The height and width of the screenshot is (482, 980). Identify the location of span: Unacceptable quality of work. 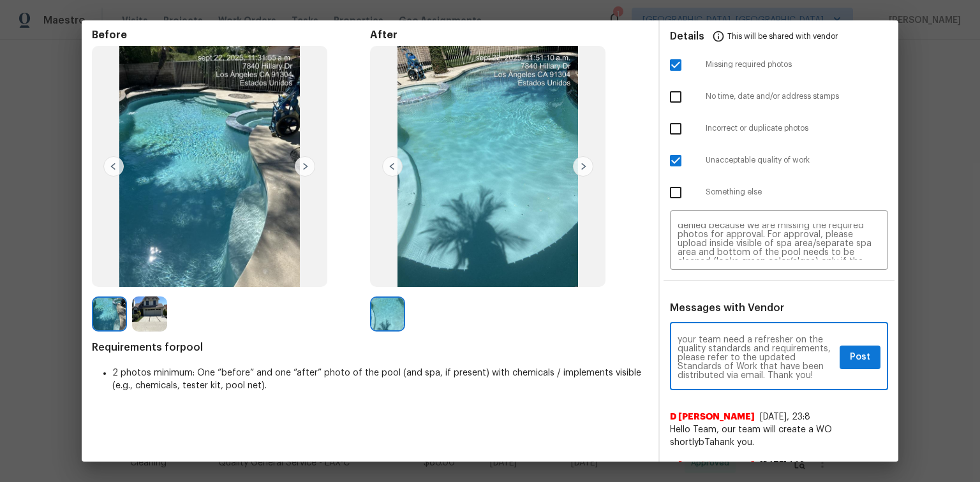
(797, 160).